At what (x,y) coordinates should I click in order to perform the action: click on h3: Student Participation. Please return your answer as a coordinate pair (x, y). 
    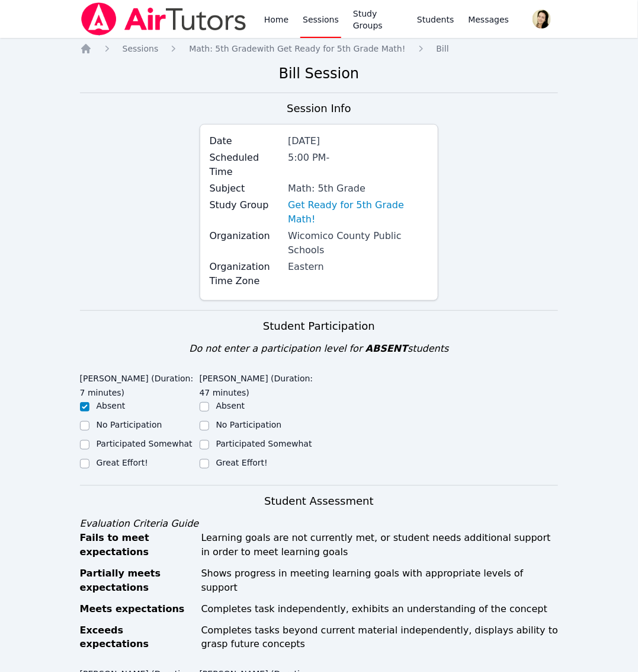
    Looking at the image, I should click on (319, 326).